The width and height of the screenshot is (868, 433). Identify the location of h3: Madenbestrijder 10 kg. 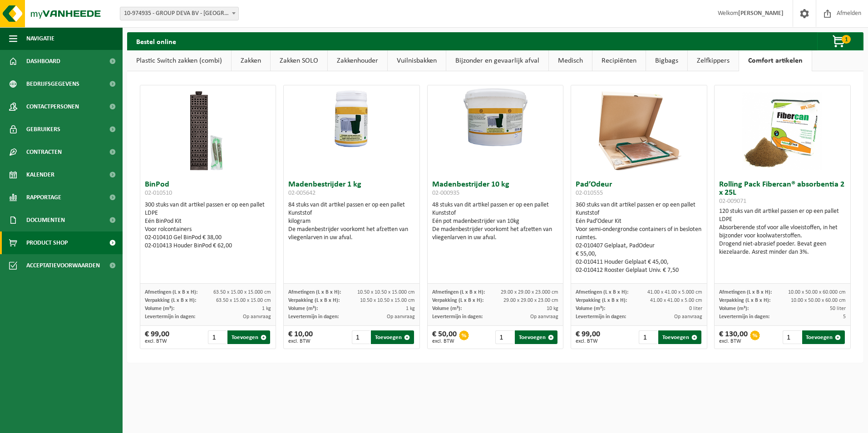
(496, 189).